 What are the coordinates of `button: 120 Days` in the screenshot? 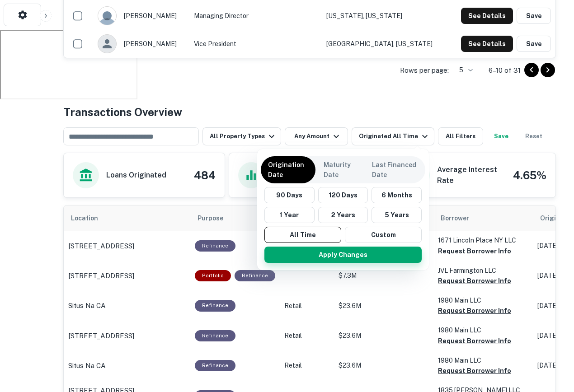 It's located at (343, 195).